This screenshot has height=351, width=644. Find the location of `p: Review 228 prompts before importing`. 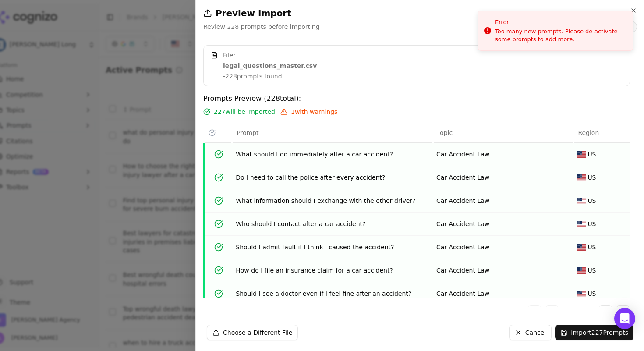

p: Review 228 prompts before importing is located at coordinates (262, 27).